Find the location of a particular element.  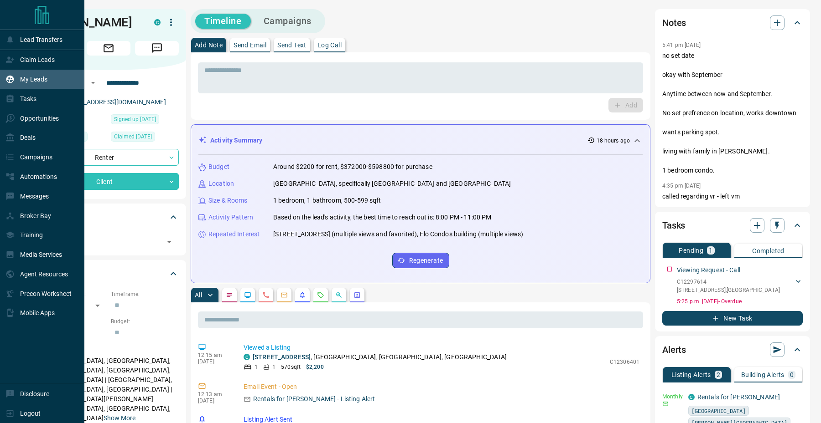

p: Based on the lead's activity, the best time to reach out is: 8:00 PM - 11:00 PM is located at coordinates (382, 217).